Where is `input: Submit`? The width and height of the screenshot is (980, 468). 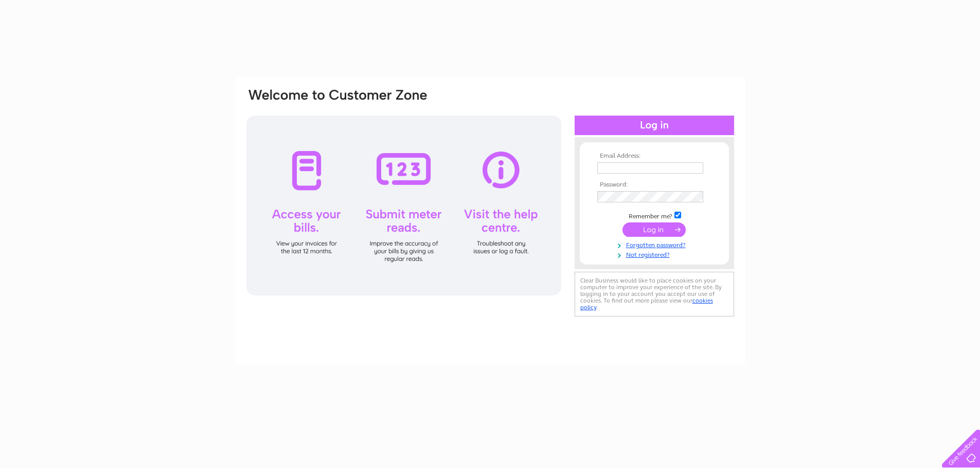
input: Submit is located at coordinates (654, 230).